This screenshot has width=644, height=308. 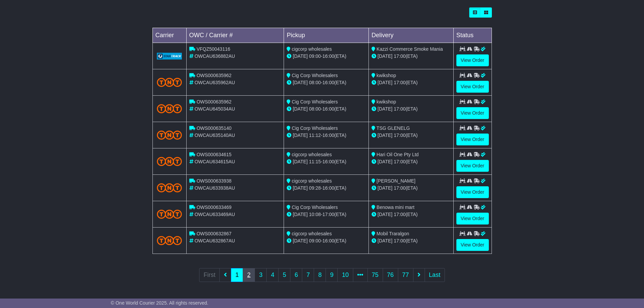 What do you see at coordinates (237, 274) in the screenshot?
I see `a: 1` at bounding box center [237, 274].